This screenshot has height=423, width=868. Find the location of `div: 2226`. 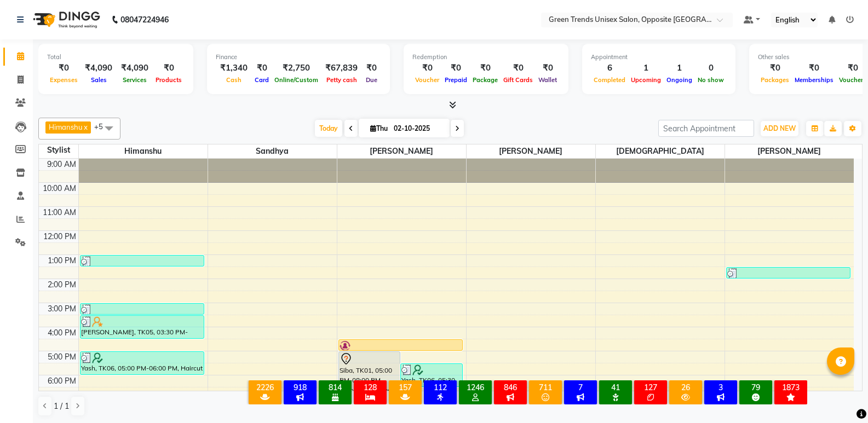

div: 2226 is located at coordinates (265, 387).